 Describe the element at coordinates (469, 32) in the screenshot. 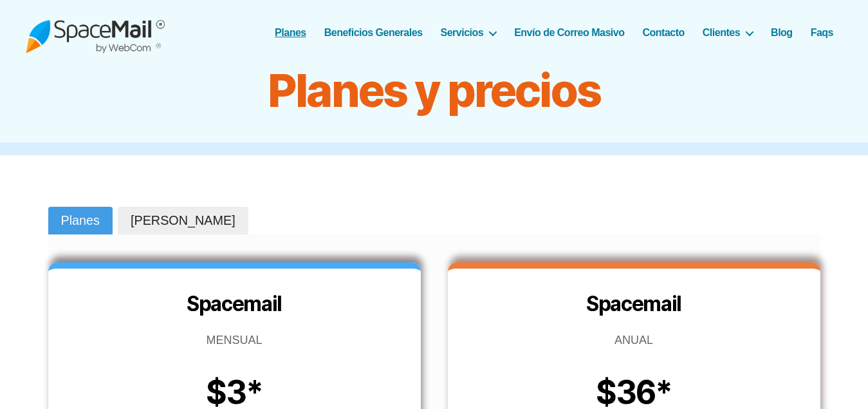

I see `a: Servicios` at that location.